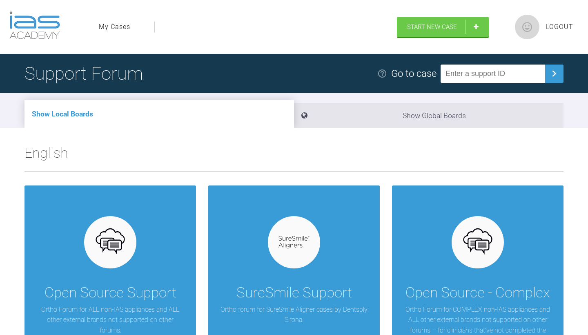 Image resolution: width=588 pixels, height=335 pixels. I want to click on span: Logout, so click(560, 27).